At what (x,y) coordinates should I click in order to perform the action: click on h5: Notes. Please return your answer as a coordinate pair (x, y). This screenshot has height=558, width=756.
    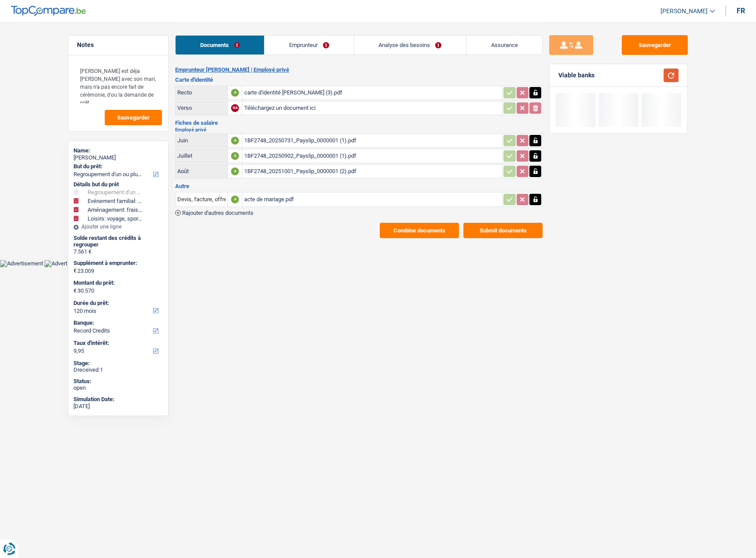
    Looking at the image, I should click on (118, 45).